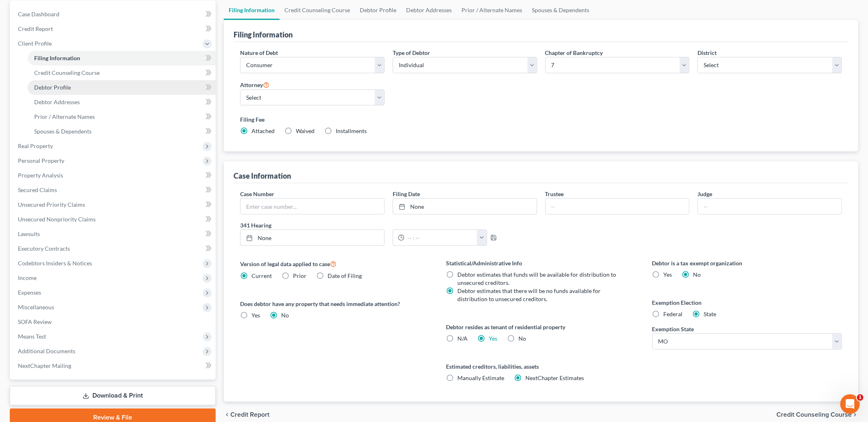 This screenshot has width=868, height=422. Describe the element at coordinates (673, 314) in the screenshot. I see `span: Federal` at that location.